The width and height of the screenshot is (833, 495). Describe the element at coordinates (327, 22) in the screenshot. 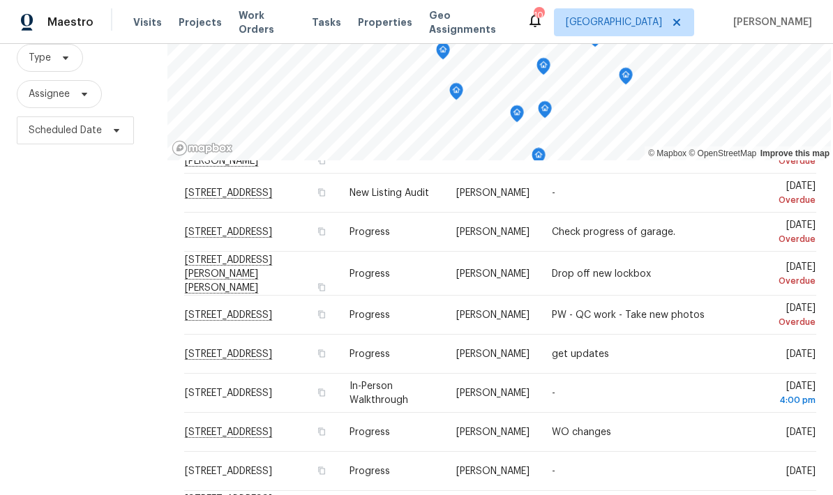

I see `span: Tasks` at that location.